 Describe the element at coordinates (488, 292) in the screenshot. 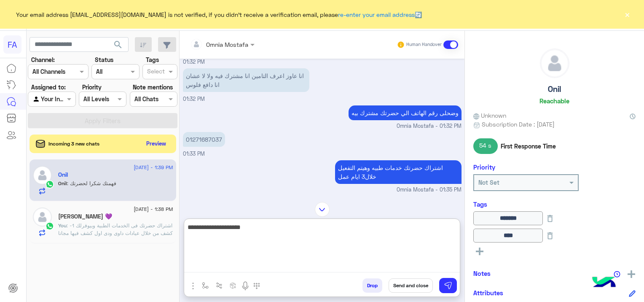

I see `h6: Attributes` at that location.